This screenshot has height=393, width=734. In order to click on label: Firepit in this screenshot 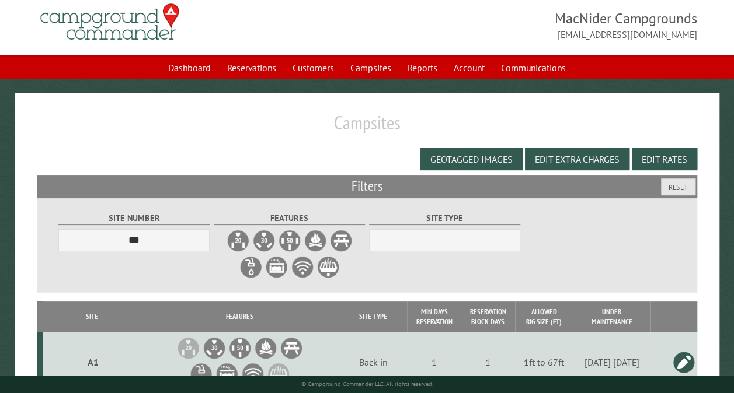, I will do `click(315, 241)`.